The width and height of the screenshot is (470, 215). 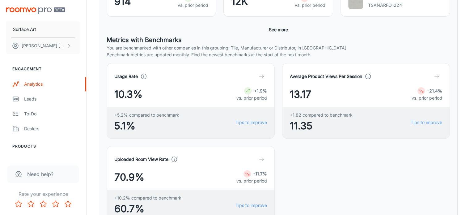 I want to click on span: Need help?, so click(x=40, y=174).